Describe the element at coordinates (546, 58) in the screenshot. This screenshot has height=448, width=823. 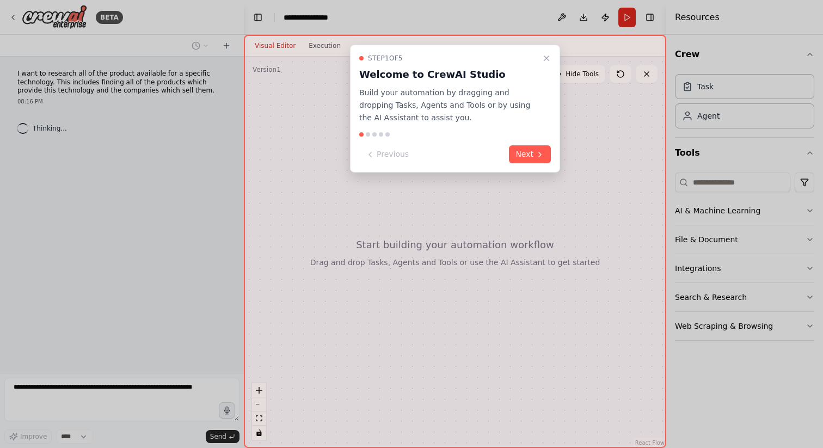
I see `button: Close walkthrough` at that location.